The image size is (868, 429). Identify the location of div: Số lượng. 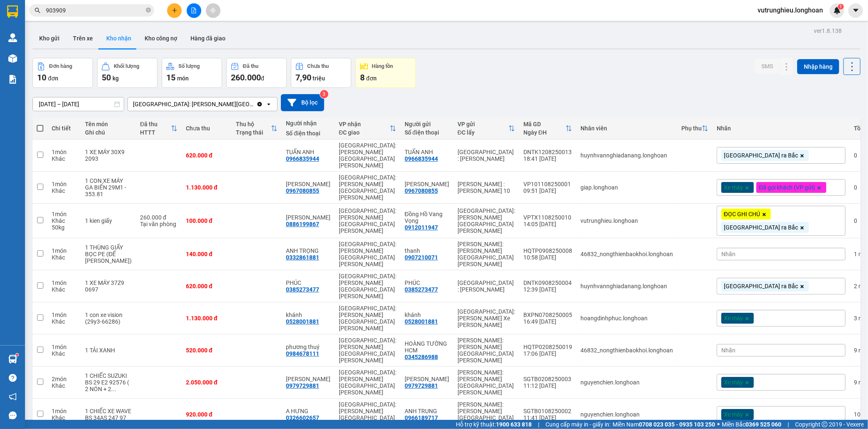
(189, 66).